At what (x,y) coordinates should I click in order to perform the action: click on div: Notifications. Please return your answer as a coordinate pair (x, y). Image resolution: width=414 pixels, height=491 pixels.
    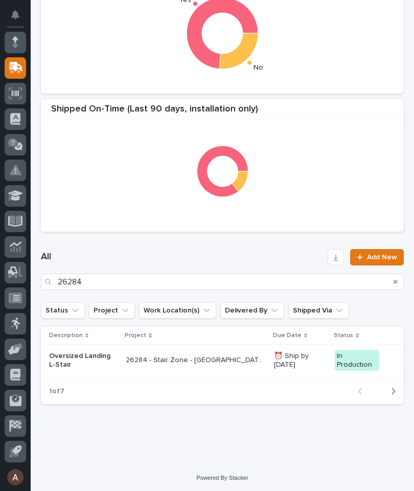
    Looking at the image, I should click on (19, 18).